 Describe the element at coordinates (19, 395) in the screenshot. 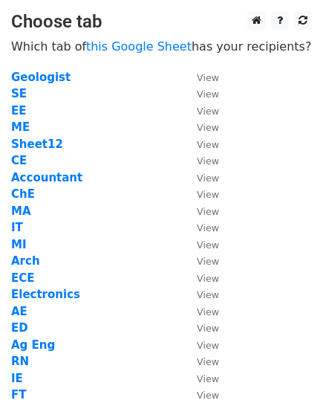

I see `a: FT` at that location.